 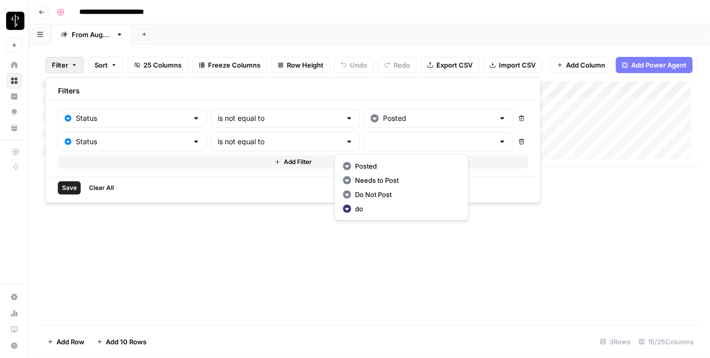 What do you see at coordinates (358, 65) in the screenshot?
I see `span: Undo` at bounding box center [358, 65].